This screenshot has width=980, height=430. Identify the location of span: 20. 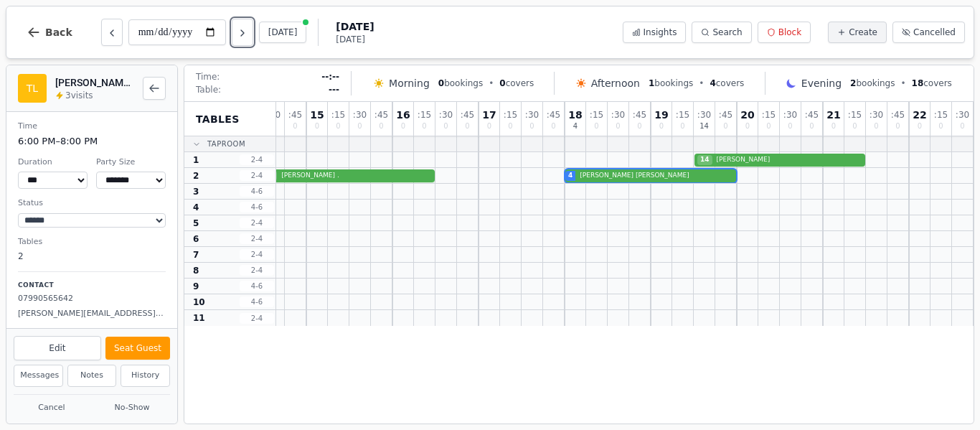
(746, 114).